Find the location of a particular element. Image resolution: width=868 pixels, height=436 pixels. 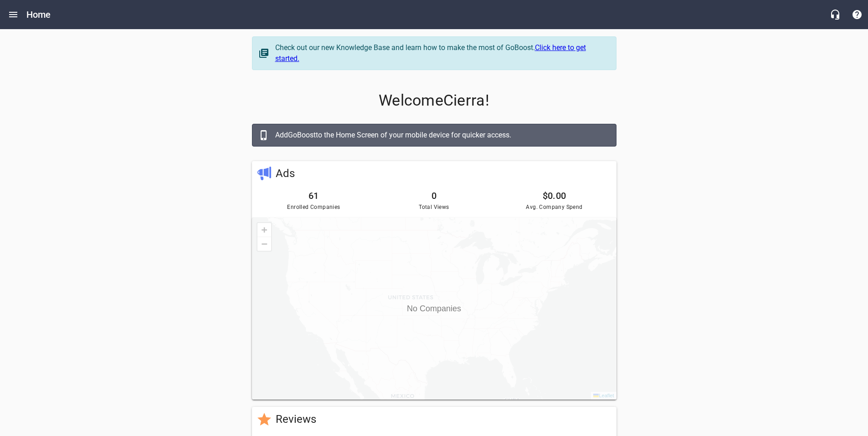

span: Total Views is located at coordinates (434, 208).